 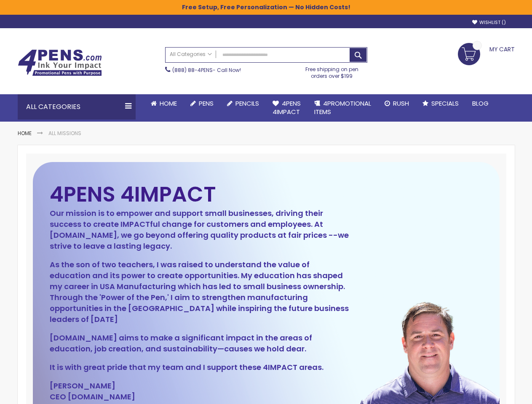 I want to click on span: Pencils, so click(x=247, y=103).